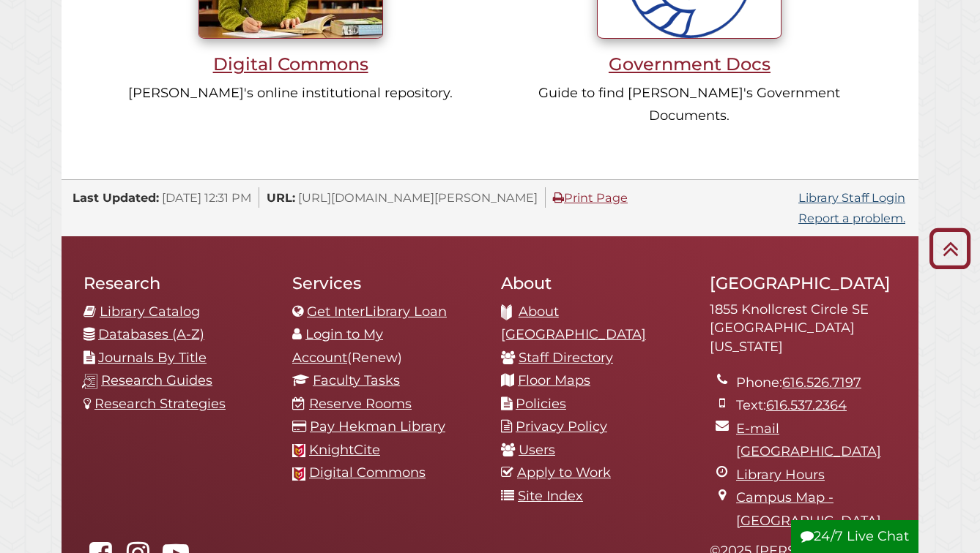 This screenshot has height=553, width=980. What do you see at coordinates (150, 312) in the screenshot?
I see `a: Library Catalog` at bounding box center [150, 312].